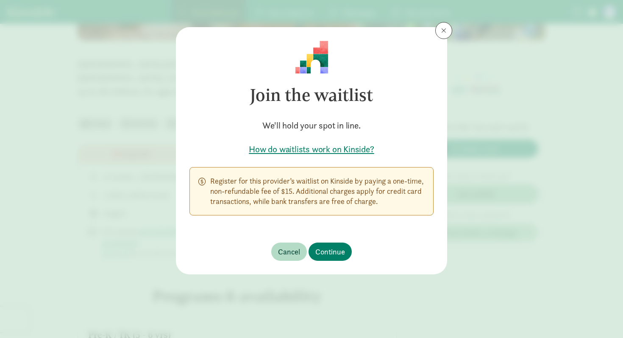 This screenshot has height=338, width=623. I want to click on h5: How do waitlists work on Kinside?, so click(312, 149).